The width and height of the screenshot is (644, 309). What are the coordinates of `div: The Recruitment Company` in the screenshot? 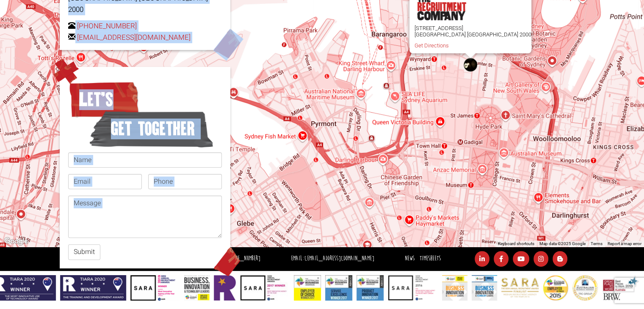 It's located at (470, 65).